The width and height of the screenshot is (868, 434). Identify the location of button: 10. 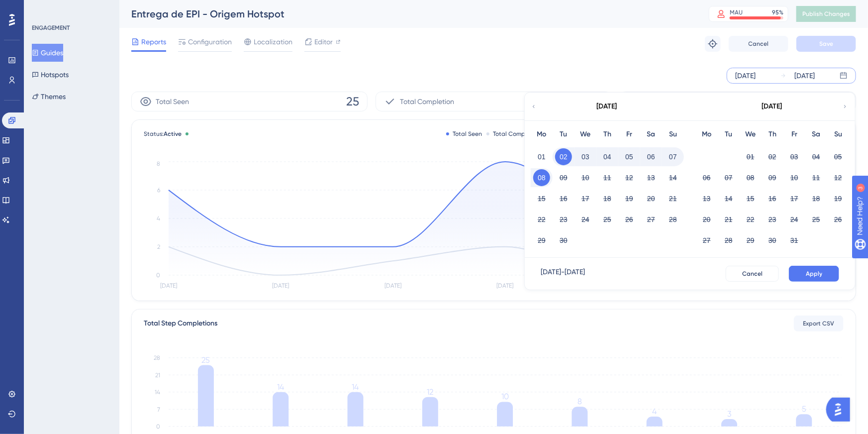
(795, 177).